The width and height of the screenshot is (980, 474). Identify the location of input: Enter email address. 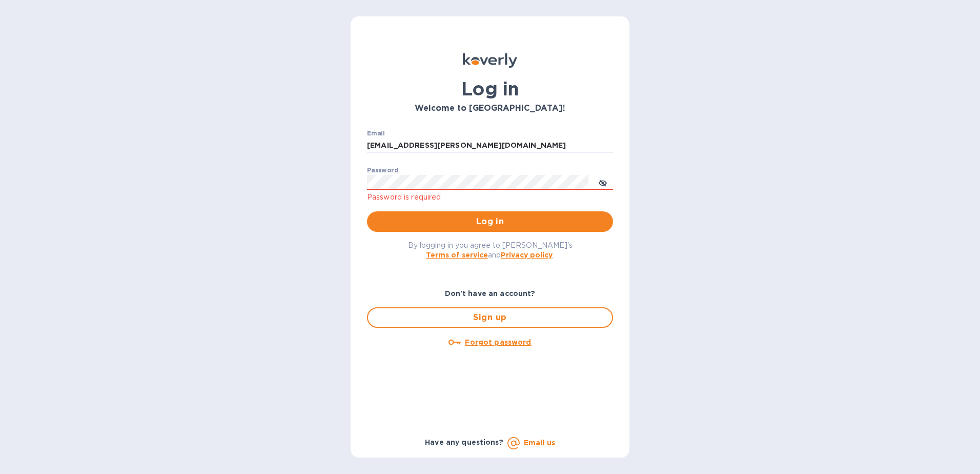
(490, 145).